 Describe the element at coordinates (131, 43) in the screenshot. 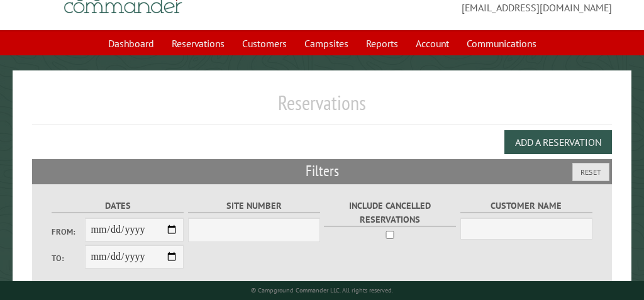

I see `a: Dashboard` at that location.